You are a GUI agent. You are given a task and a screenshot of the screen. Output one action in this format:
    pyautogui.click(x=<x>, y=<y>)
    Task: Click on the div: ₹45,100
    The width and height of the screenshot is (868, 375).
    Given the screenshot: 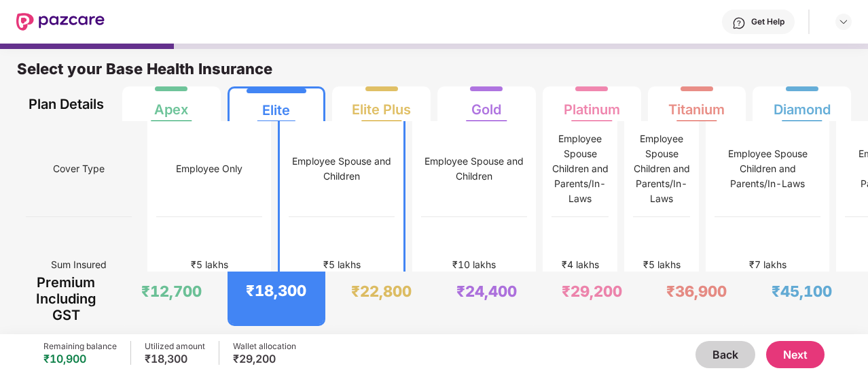 What is the action you would take?
    pyautogui.click(x=802, y=291)
    